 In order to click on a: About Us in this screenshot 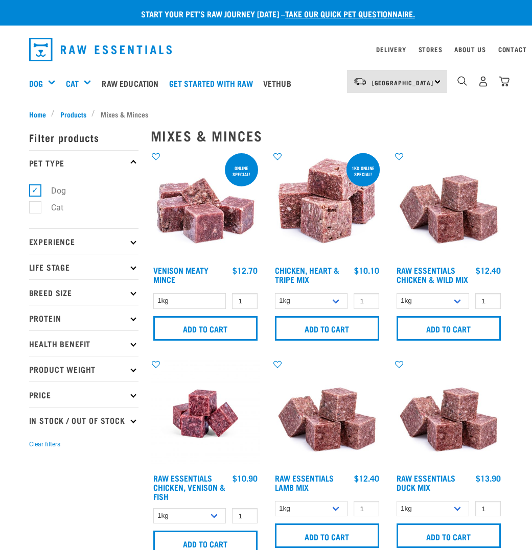, I will do `click(469, 49)`.